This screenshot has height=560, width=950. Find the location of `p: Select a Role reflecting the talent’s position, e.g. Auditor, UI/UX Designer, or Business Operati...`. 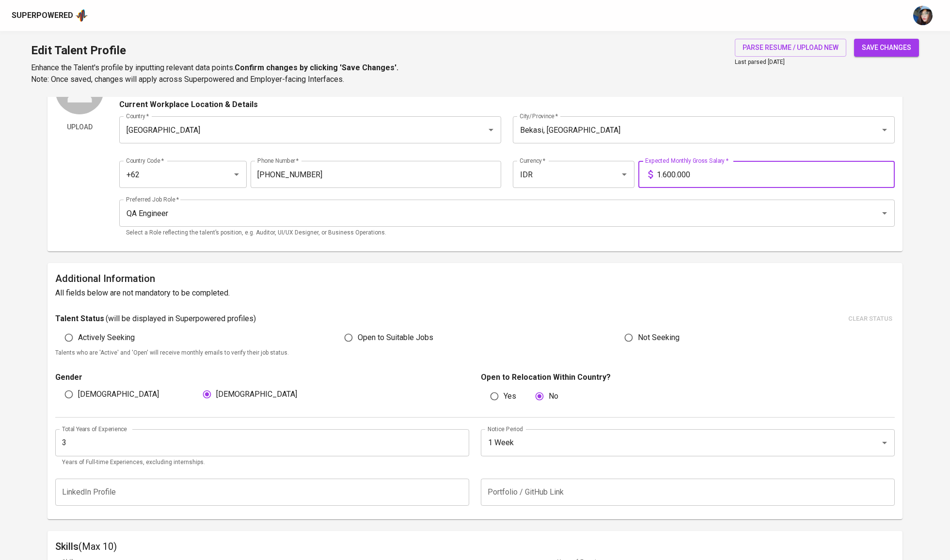

p: Select a Role reflecting the talent’s position, e.g. Auditor, UI/UX Designer, or Business Operati... is located at coordinates (507, 233).